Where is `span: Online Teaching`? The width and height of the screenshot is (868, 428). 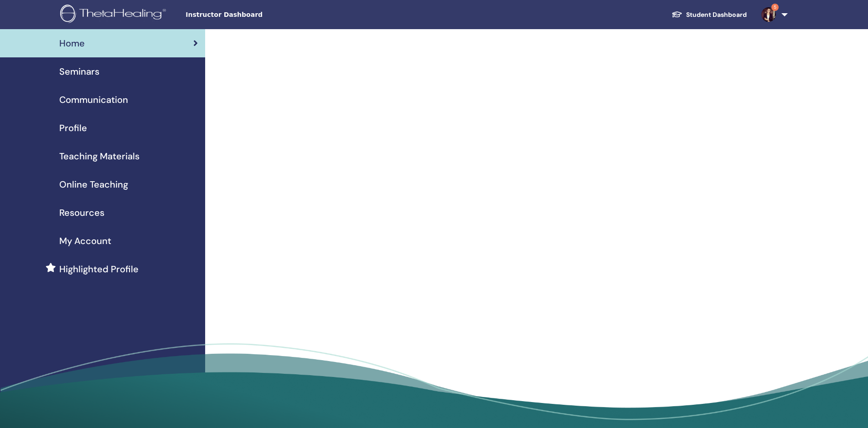
span: Online Teaching is located at coordinates (94, 184).